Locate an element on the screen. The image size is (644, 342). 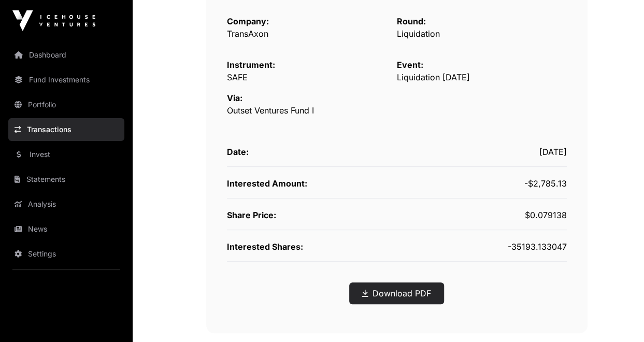
span: Event: is located at coordinates (410, 65).